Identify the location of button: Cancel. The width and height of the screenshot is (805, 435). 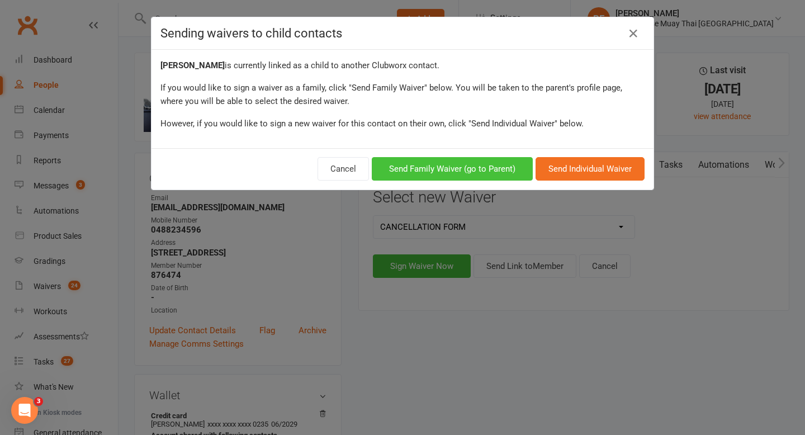
(343, 169).